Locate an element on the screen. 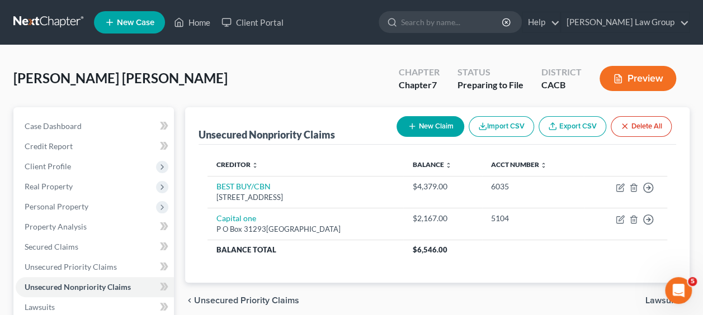 The image size is (703, 315). div: Status is located at coordinates (490, 72).